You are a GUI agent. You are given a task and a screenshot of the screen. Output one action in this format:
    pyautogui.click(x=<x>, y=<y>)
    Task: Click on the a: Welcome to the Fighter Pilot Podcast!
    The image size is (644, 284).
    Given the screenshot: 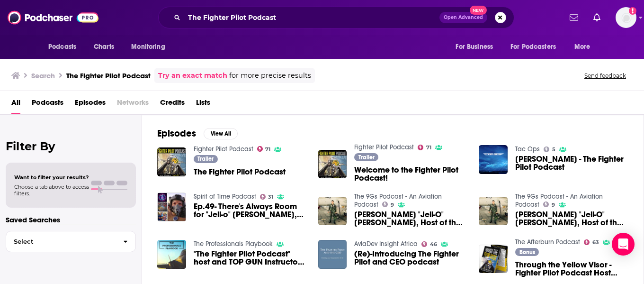 What is the action you would take?
    pyautogui.click(x=332, y=164)
    